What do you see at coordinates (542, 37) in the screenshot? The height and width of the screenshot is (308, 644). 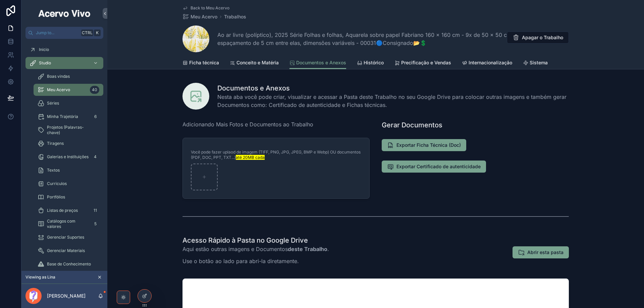 I see `span: Apagar o Trabalho` at bounding box center [542, 37].